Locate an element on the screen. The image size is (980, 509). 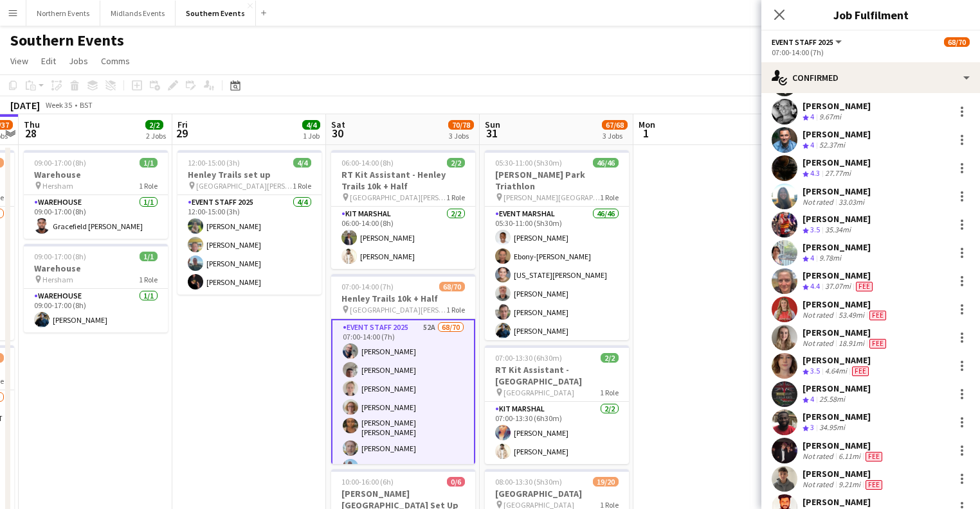
span: 2/2 is located at coordinates (154, 125).